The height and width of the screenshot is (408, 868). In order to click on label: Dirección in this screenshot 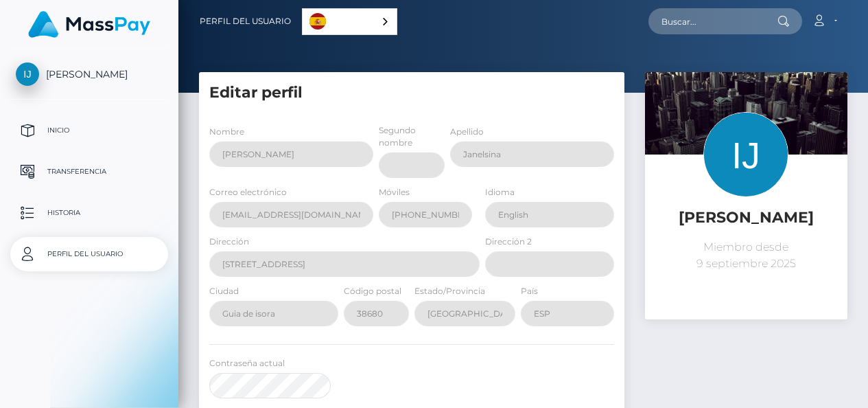, I will do `click(229, 242)`.